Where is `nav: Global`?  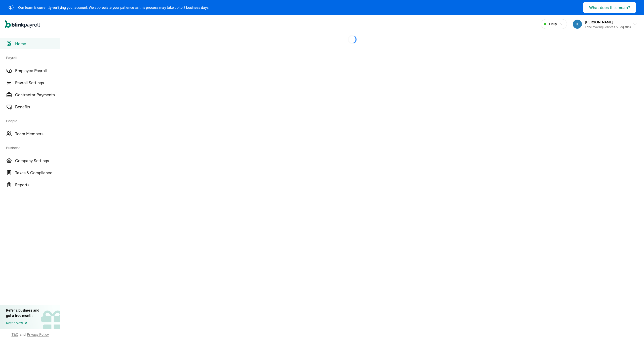 nav: Global is located at coordinates (23, 24).